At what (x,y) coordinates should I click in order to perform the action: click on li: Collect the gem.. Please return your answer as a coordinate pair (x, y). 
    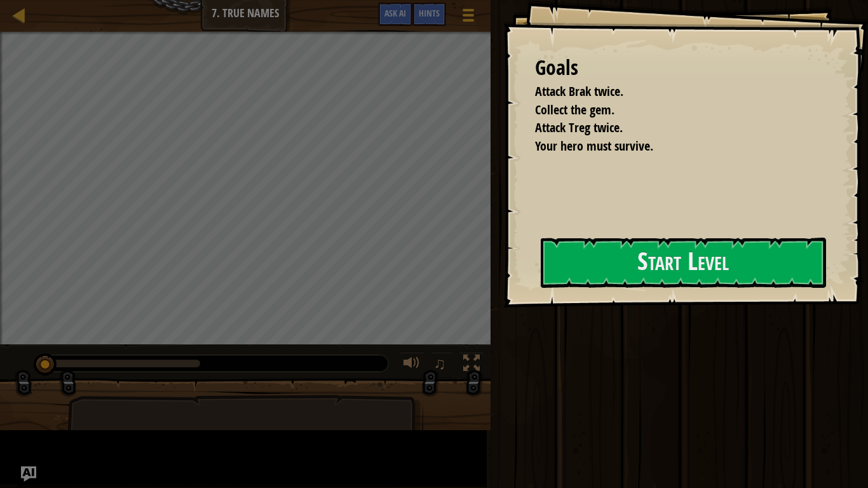
    Looking at the image, I should click on (670, 110).